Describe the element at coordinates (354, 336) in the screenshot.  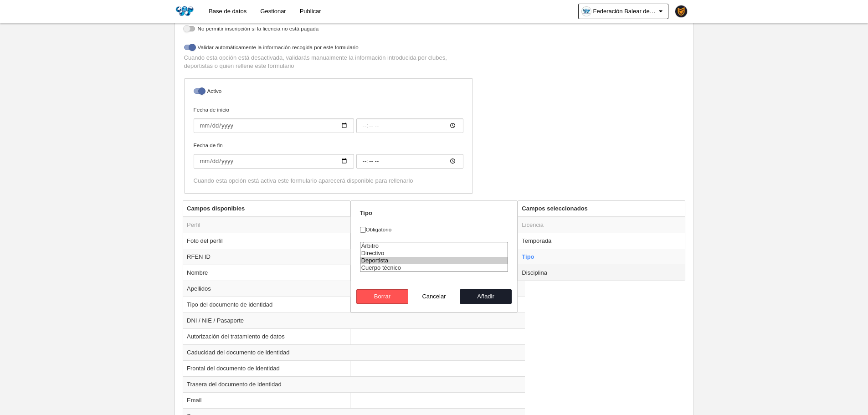
I see `td: Autorización del tratamiento de datos` at that location.